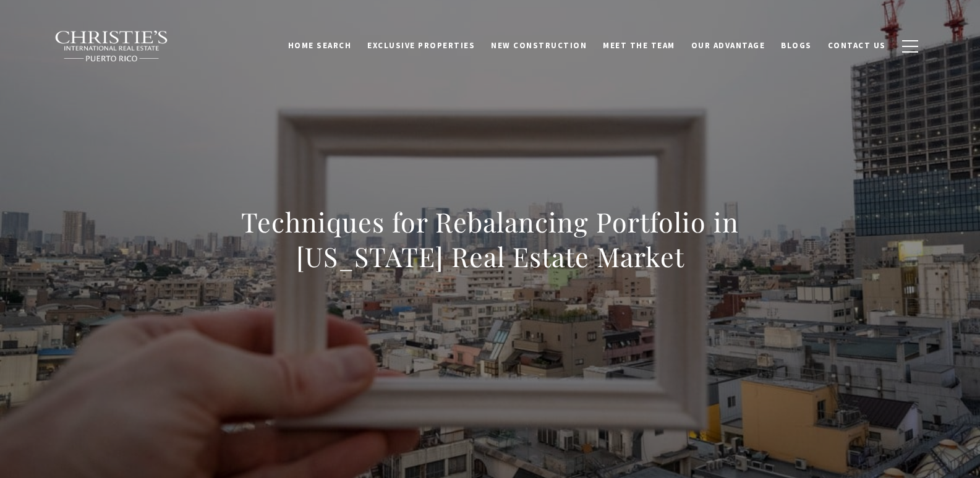  Describe the element at coordinates (796, 45) in the screenshot. I see `a: Blogs` at that location.